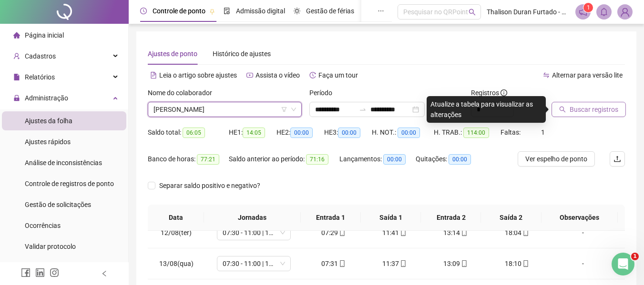 Image resolution: width=644 pixels, height=285 pixels. I want to click on span: Página inicial, so click(44, 35).